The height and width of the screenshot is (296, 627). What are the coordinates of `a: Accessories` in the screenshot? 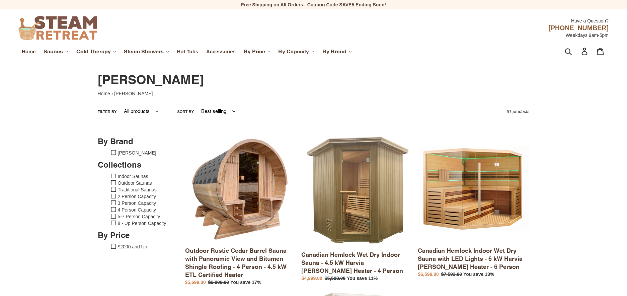 It's located at (221, 52).